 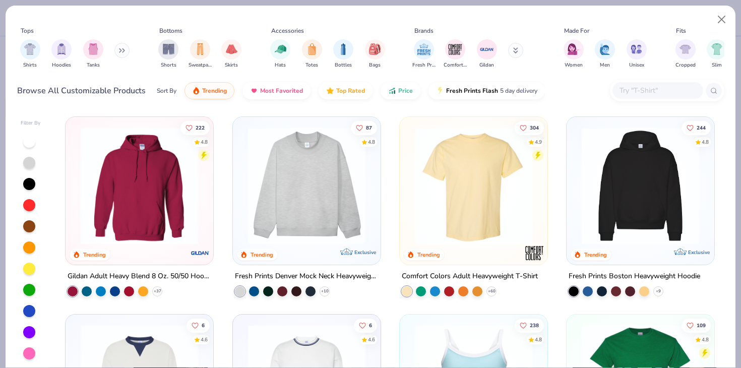 I want to click on div: filter for Gildan, so click(x=487, y=54).